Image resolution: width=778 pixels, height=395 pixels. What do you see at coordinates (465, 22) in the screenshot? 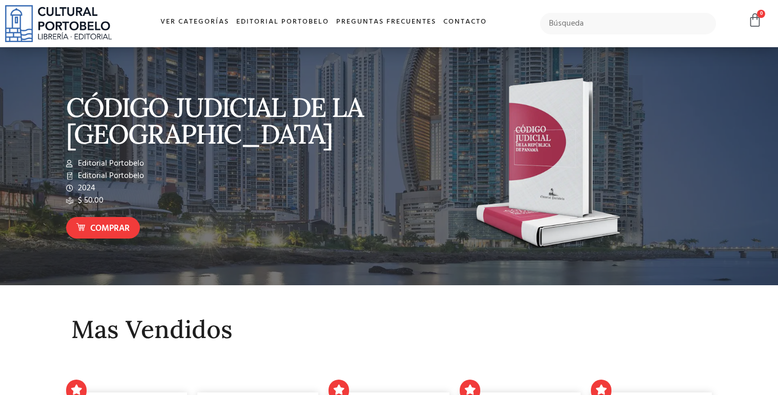
I see `a: Contacto` at bounding box center [465, 22].